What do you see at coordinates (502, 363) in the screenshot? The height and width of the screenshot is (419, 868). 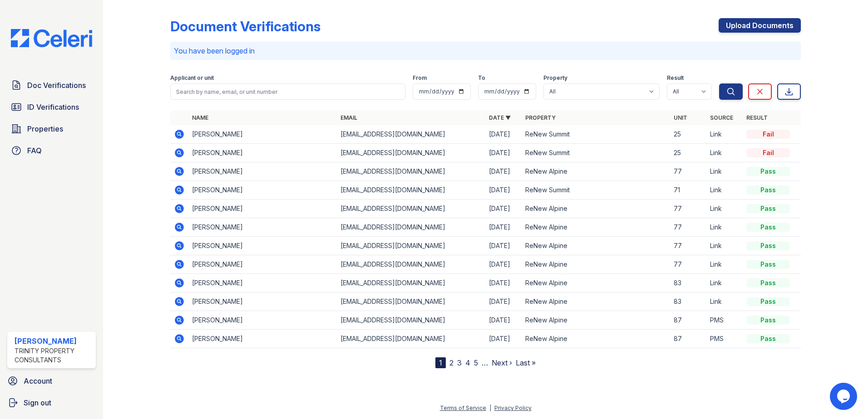 I see `a: Next ›` at bounding box center [502, 363].